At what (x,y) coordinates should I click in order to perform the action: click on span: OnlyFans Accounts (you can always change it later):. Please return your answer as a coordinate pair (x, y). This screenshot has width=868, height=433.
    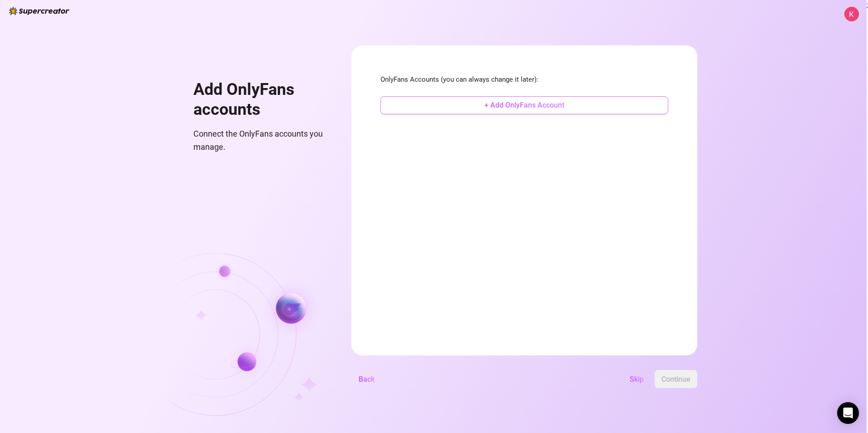
    Looking at the image, I should click on (524, 80).